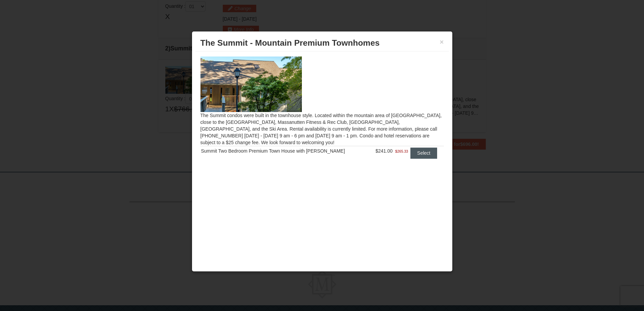  What do you see at coordinates (251, 84) in the screenshot?
I see `img: 19219034-1-0eee7e00.jpg` at bounding box center [251, 84].